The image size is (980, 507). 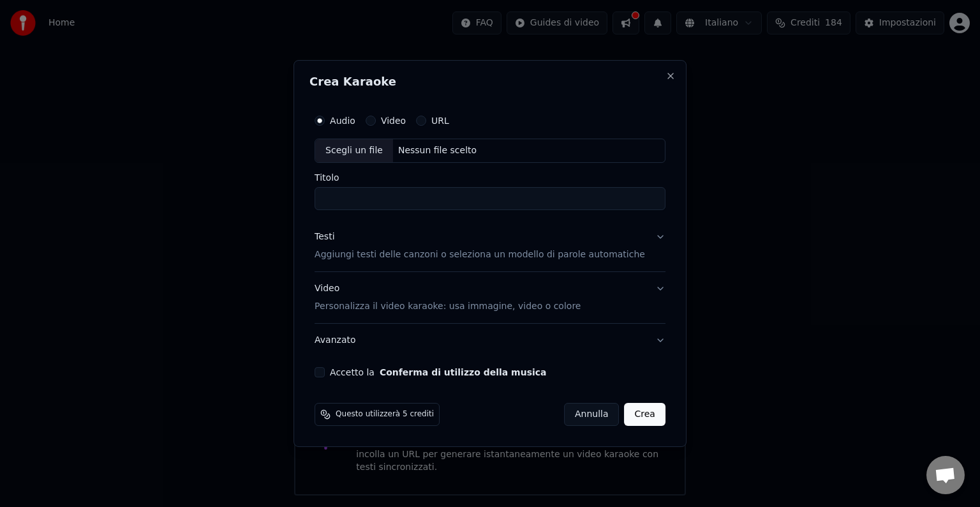 What do you see at coordinates (448, 298) in the screenshot?
I see `div: Video` at bounding box center [448, 298].